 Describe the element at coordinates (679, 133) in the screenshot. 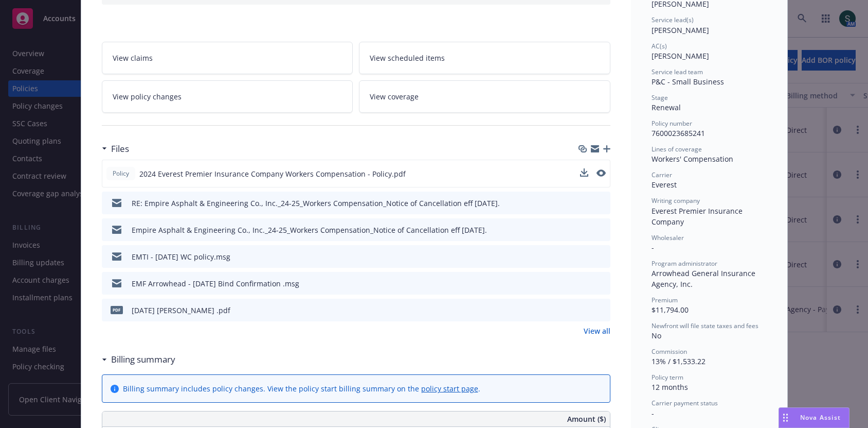

I see `span: 7600023685241` at that location.